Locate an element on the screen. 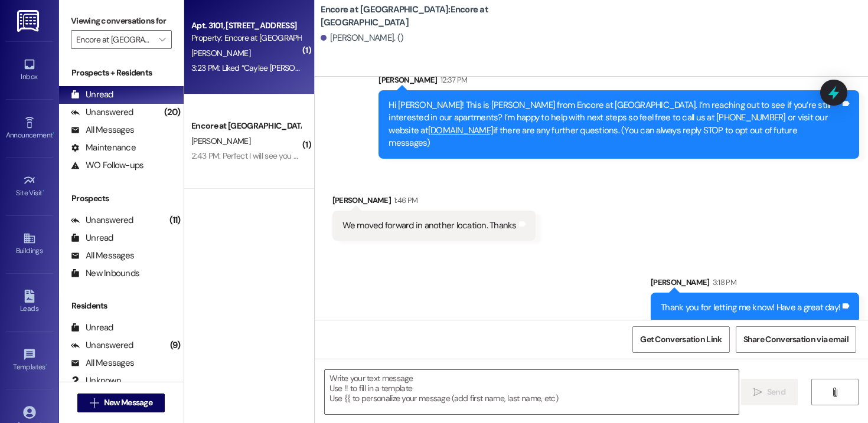  div: Maintenance is located at coordinates (103, 148).